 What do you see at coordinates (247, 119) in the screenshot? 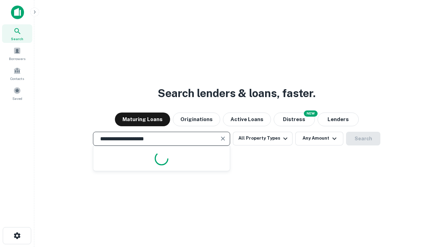
I see `button: Active Loans` at bounding box center [247, 119].